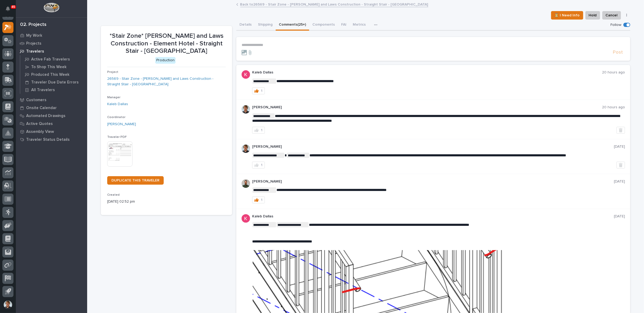  Describe the element at coordinates (343, 26) in the screenshot. I see `button: FAI` at that location.